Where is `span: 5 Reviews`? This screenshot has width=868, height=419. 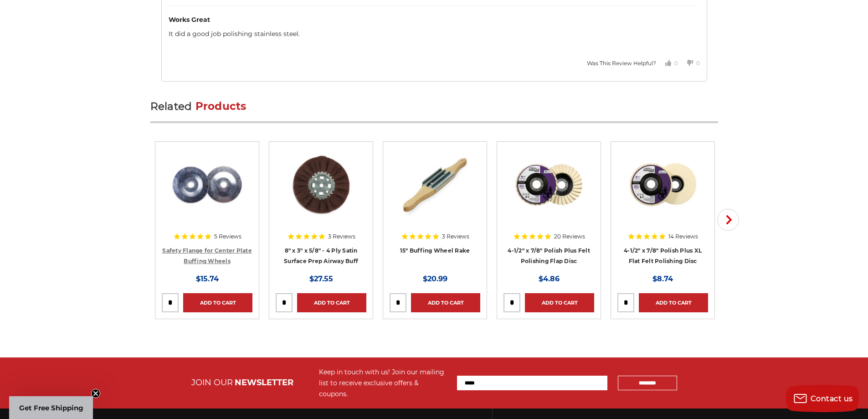 span: 5 Reviews is located at coordinates (228, 237).